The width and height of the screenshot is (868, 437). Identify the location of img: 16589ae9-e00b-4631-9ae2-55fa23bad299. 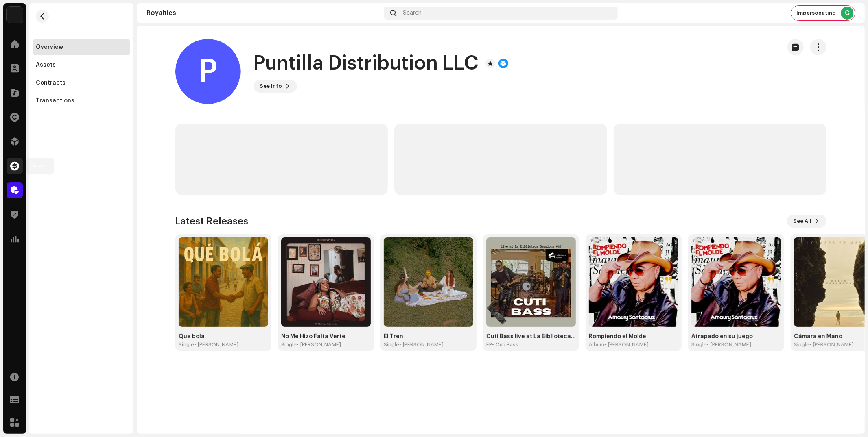
(326, 283).